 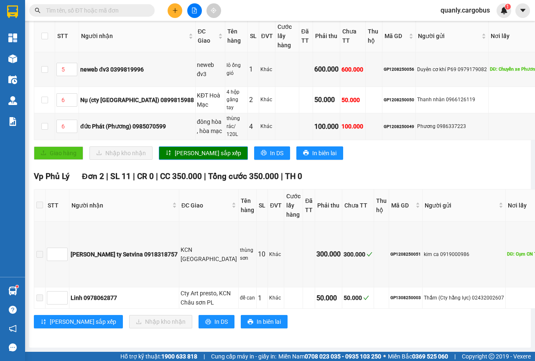 I want to click on div: Phương 0986337223, so click(x=452, y=126).